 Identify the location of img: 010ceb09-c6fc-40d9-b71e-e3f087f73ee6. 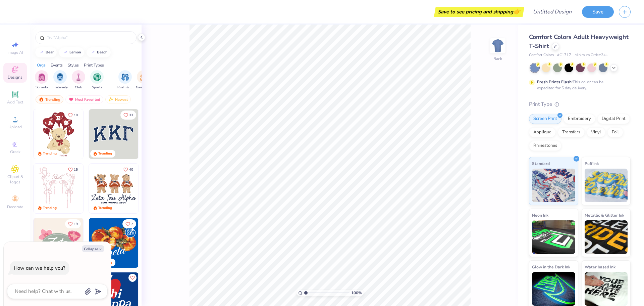
(58, 242).